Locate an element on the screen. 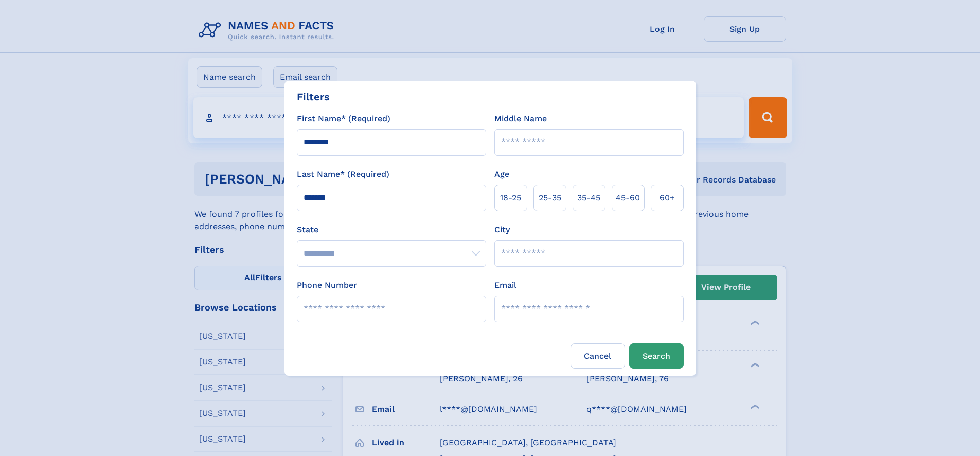 This screenshot has height=456, width=980. span: 18‑25 is located at coordinates (511, 198).